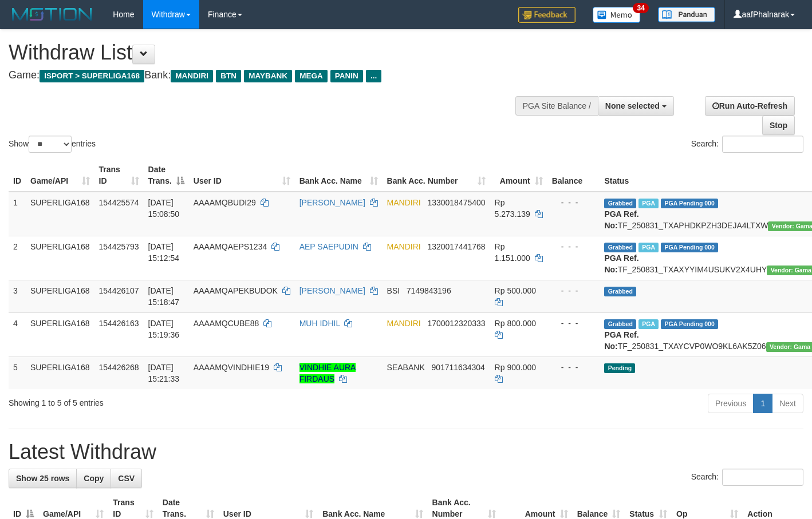  What do you see at coordinates (513, 208) in the screenshot?
I see `span: Rp 5.273.139` at bounding box center [513, 208].